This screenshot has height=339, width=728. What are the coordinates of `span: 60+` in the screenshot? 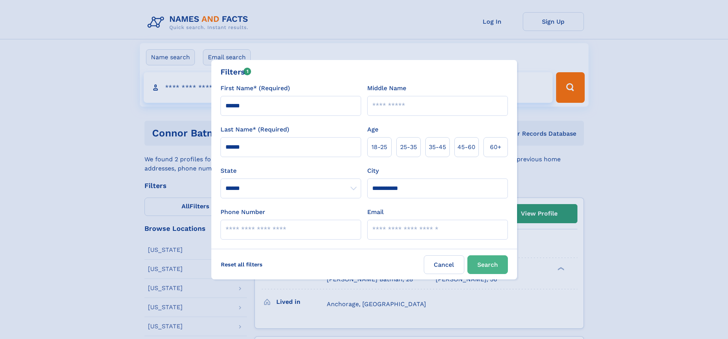 It's located at (495, 147).